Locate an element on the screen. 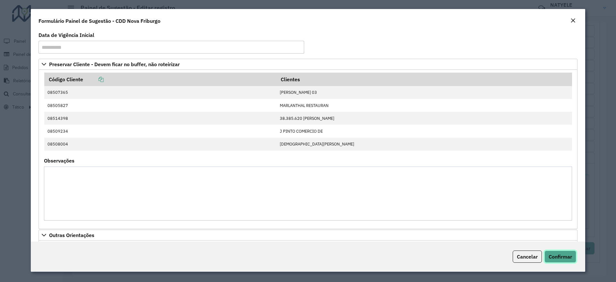  em: Fechar is located at coordinates (573, 21).